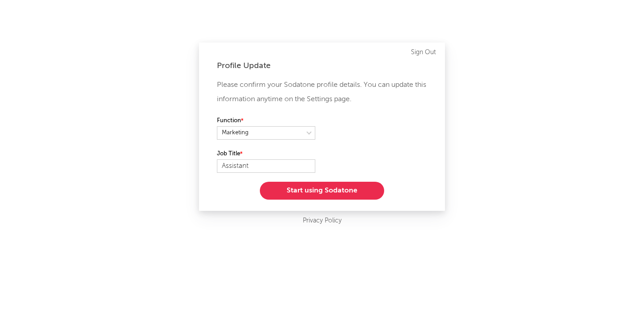 The width and height of the screenshot is (644, 312). What do you see at coordinates (322, 191) in the screenshot?
I see `button: Start using Sodatone` at bounding box center [322, 191].